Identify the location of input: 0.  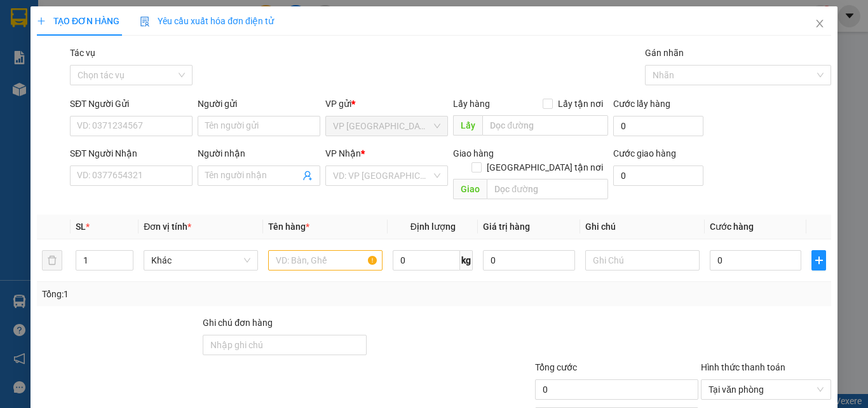
(529, 260).